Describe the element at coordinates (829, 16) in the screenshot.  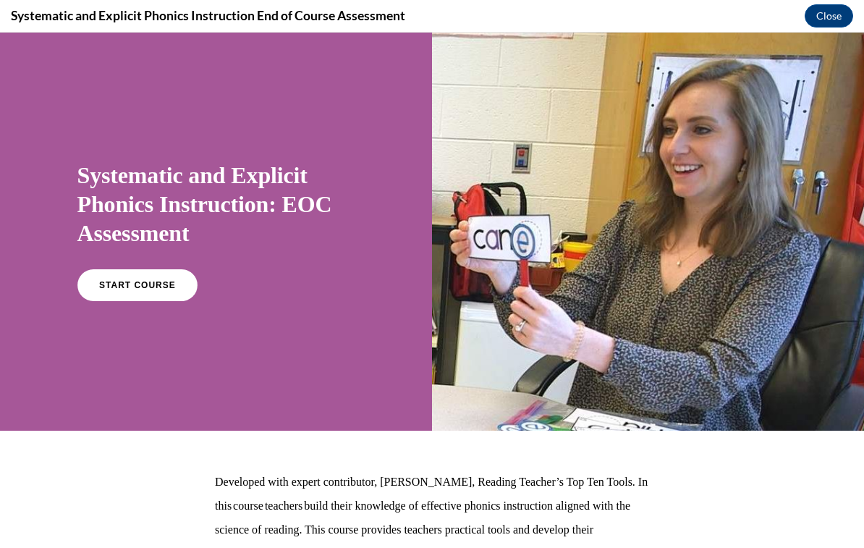
I see `button: Close` at that location.